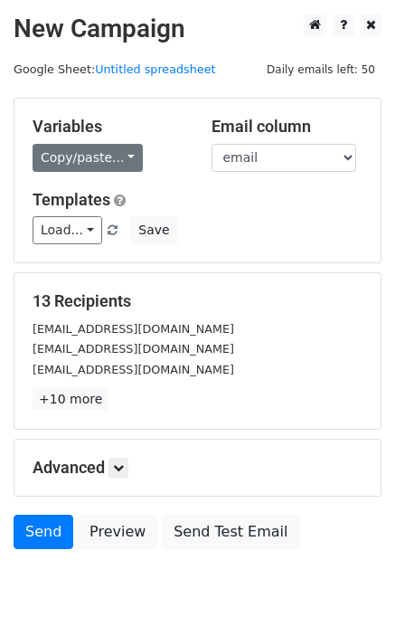 The height and width of the screenshot is (617, 395). Describe the element at coordinates (67, 230) in the screenshot. I see `a: Load...` at that location.